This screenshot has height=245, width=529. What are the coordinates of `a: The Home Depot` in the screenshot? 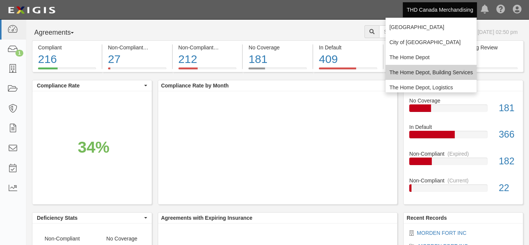 It's located at (431, 57).